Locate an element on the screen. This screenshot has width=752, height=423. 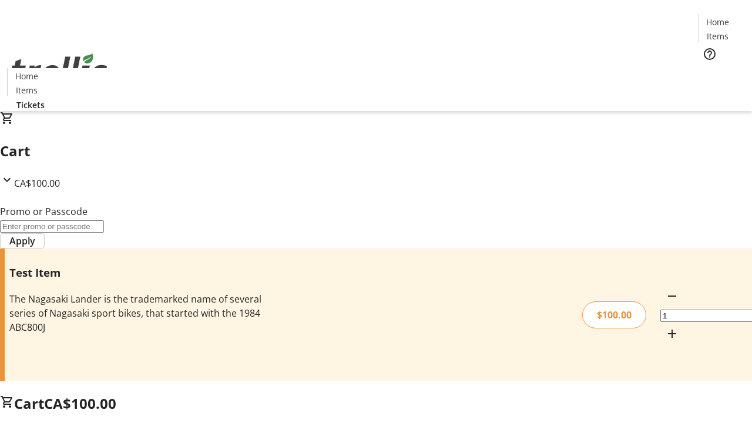
span: Apply is located at coordinates (22, 241).